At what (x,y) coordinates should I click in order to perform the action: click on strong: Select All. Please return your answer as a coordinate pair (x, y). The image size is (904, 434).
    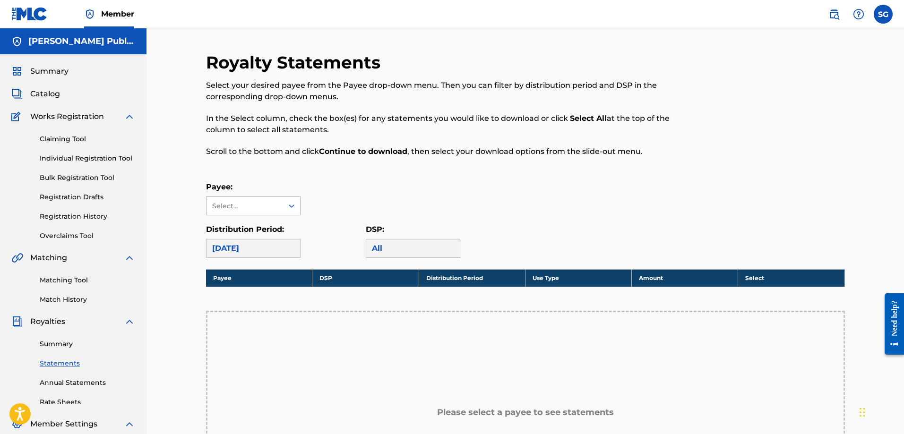
    Looking at the image, I should click on (588, 118).